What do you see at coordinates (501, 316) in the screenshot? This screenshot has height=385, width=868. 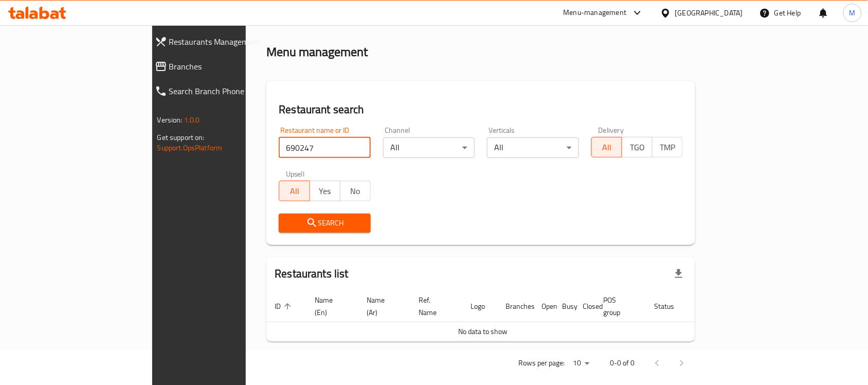 I see `table: enhanced table` at bounding box center [501, 316].